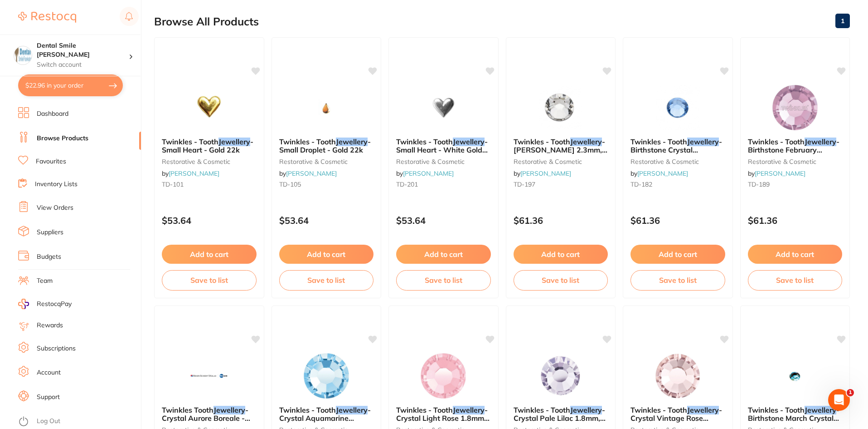 Image resolution: width=868 pixels, height=429 pixels. I want to click on b: Twinkles - Tooth Jewellery - Small Heart - Gold 22k, so click(209, 145).